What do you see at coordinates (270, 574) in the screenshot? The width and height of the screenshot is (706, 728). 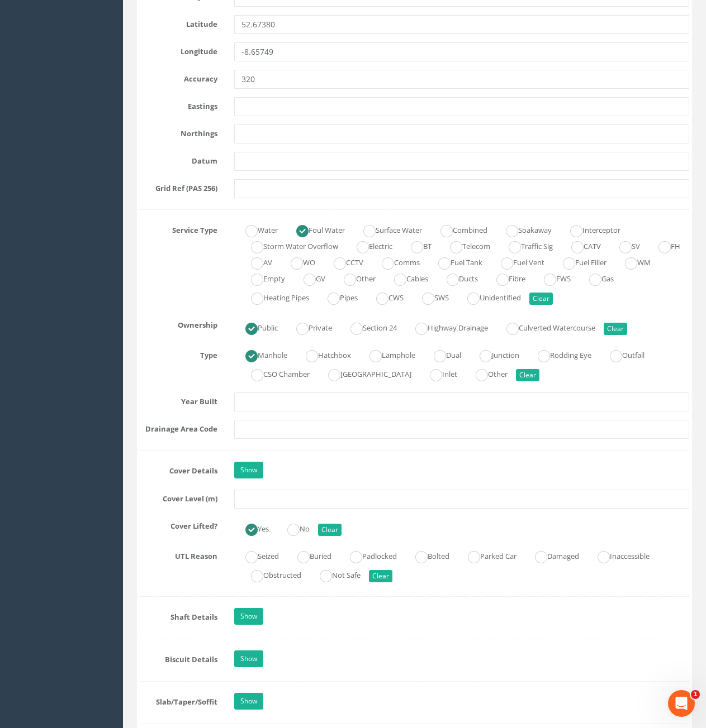 I see `label: Obstructed` at bounding box center [270, 574].